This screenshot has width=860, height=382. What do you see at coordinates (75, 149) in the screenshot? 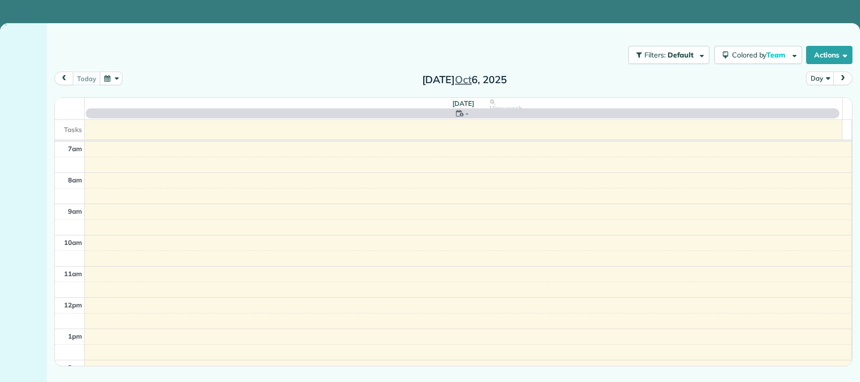
I see `span: 7am` at bounding box center [75, 149].